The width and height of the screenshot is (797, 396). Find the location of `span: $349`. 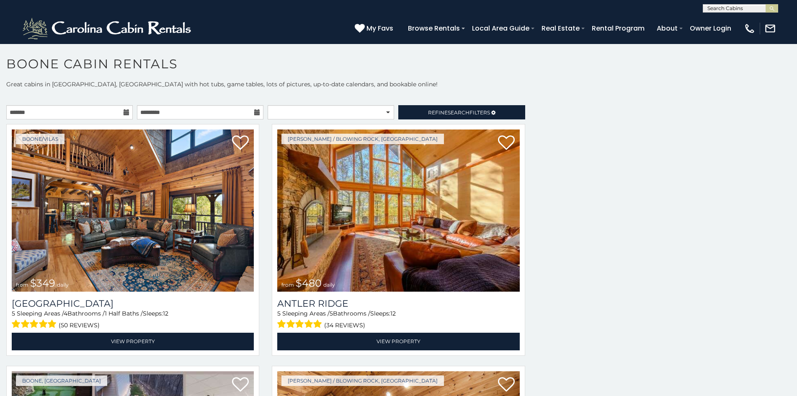

span: $349 is located at coordinates (43, 283).